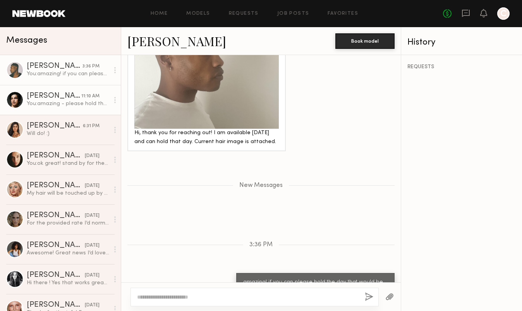 The width and height of the screenshot is (522, 311). Describe the element at coordinates (293, 14) in the screenshot. I see `a: Job Posts` at that location.